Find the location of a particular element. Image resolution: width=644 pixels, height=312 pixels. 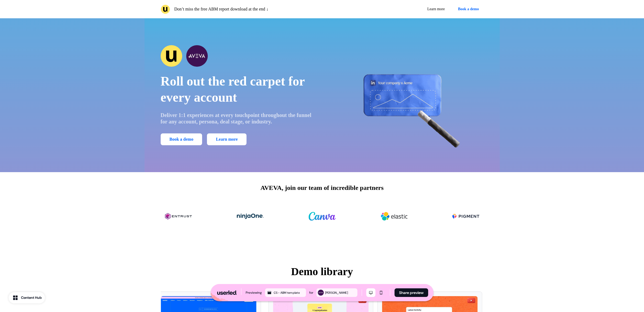

div: Content Hub is located at coordinates (31, 298).